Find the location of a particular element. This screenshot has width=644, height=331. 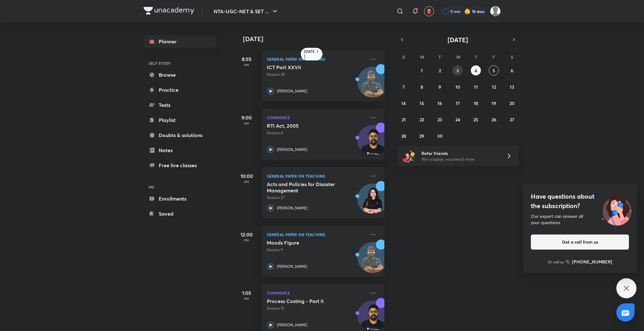

abbr: September 2, 2025 is located at coordinates (439, 70).